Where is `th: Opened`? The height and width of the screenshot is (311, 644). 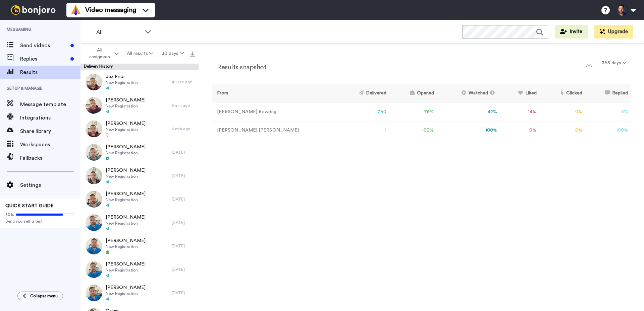 th: Opened is located at coordinates (412, 94).